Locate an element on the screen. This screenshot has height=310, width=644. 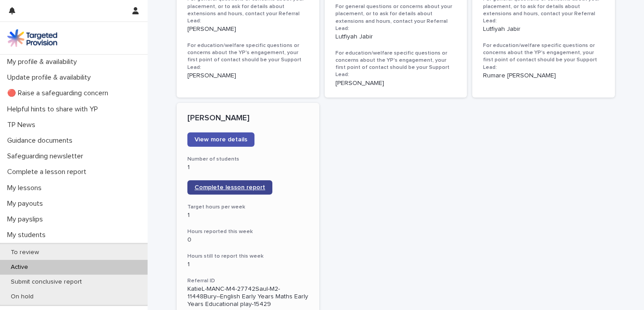
p: Update profile & availability is located at coordinates (51, 77).